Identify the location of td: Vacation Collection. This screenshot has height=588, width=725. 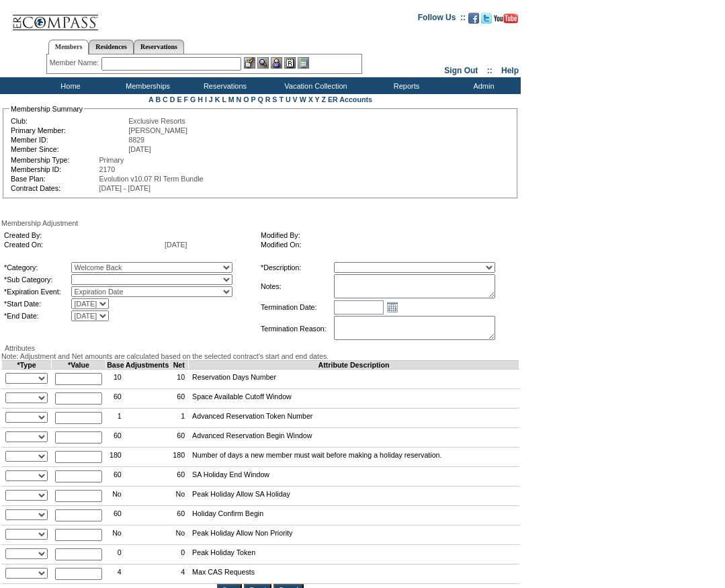
(314, 85).